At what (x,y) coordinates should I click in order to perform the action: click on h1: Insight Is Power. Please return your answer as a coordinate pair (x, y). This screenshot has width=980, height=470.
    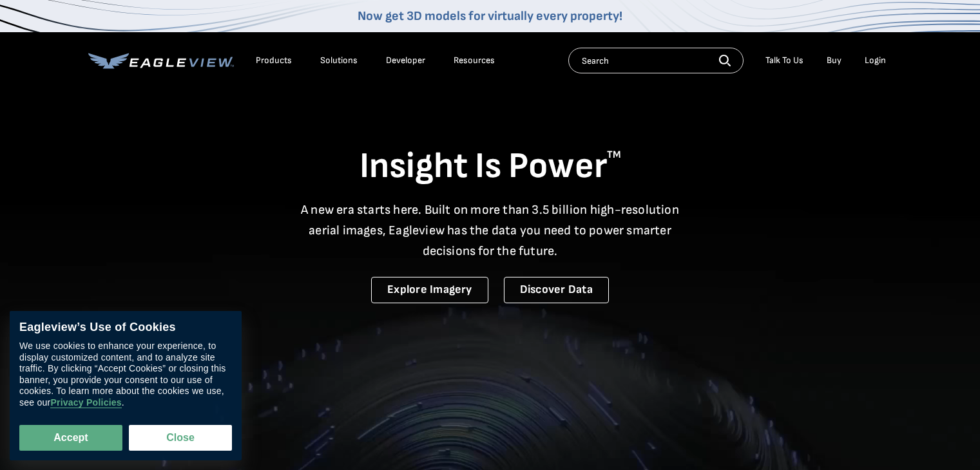
    Looking at the image, I should click on (490, 167).